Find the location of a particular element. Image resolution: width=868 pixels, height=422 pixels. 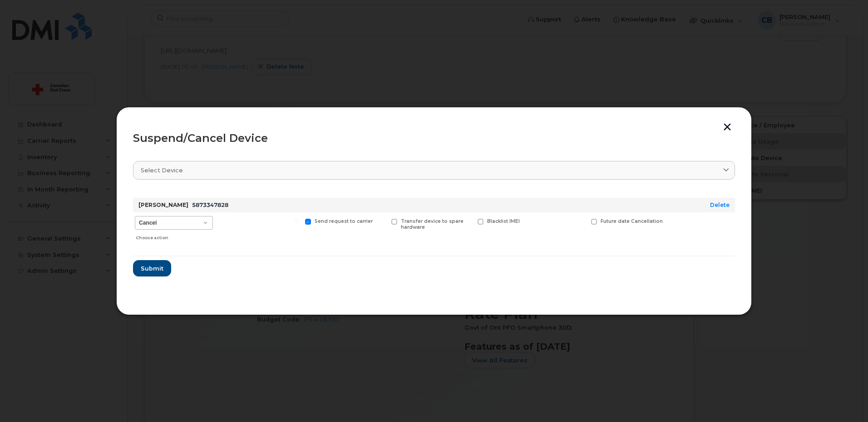

span: Select device is located at coordinates (162, 170).